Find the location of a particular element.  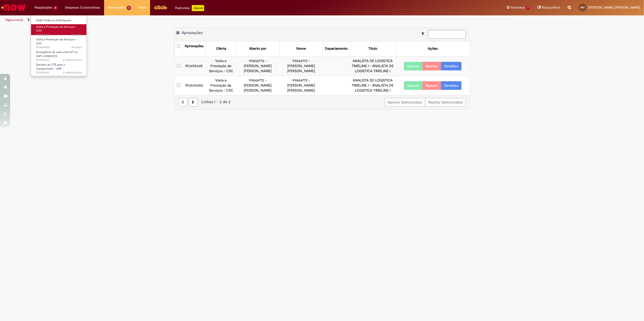

a: Aberto R13434650 : Visita e Prestação de Serviços - CSC is located at coordinates (59, 42).